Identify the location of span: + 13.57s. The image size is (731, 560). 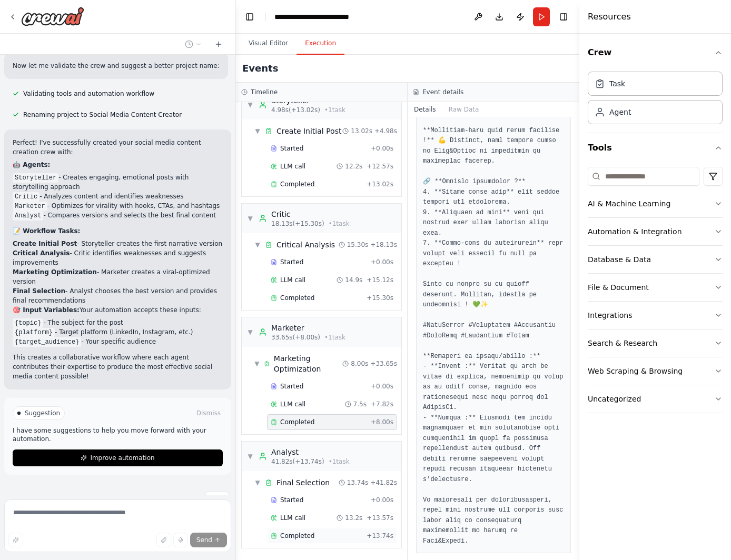
(380, 518).